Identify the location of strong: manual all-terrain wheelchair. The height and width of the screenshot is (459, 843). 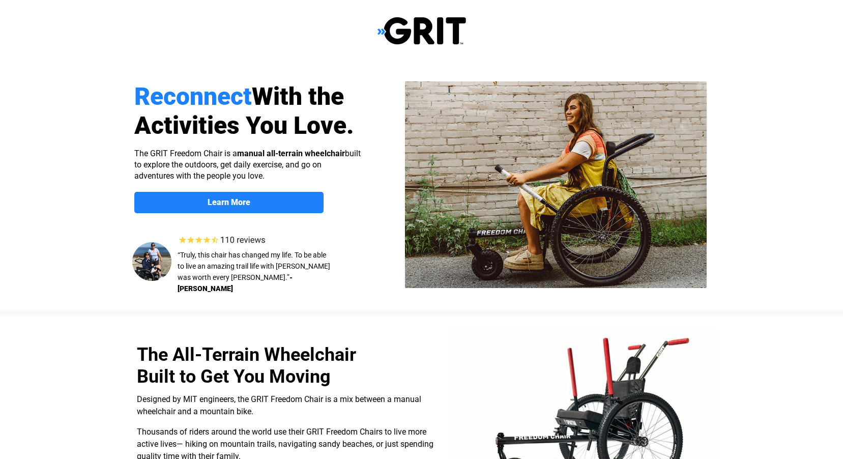
(291, 153).